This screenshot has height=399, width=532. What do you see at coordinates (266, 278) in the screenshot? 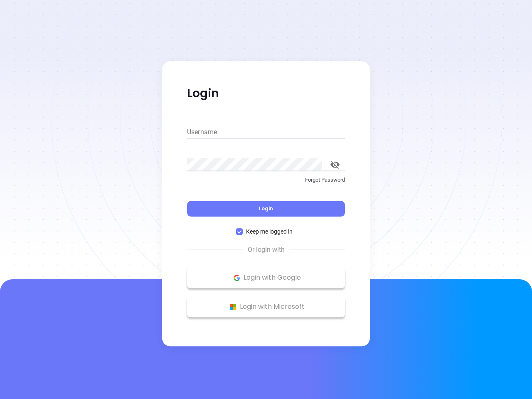
I see `button: Google Logo Login with Google` at bounding box center [266, 278].